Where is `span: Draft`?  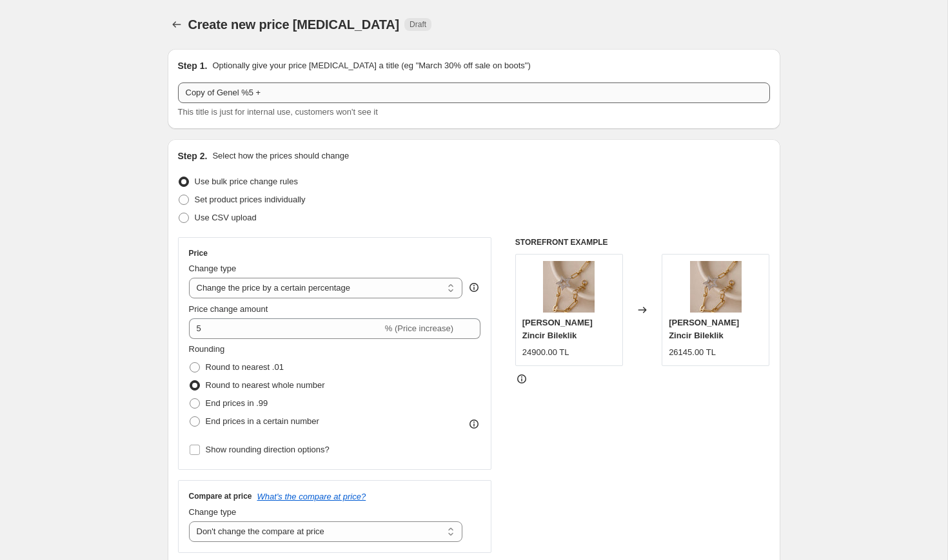
span: Draft is located at coordinates (418, 24).